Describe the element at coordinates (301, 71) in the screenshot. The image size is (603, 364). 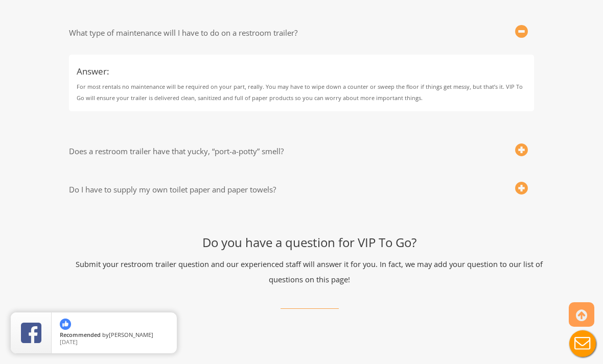
I see `h4: Answer:` at that location.